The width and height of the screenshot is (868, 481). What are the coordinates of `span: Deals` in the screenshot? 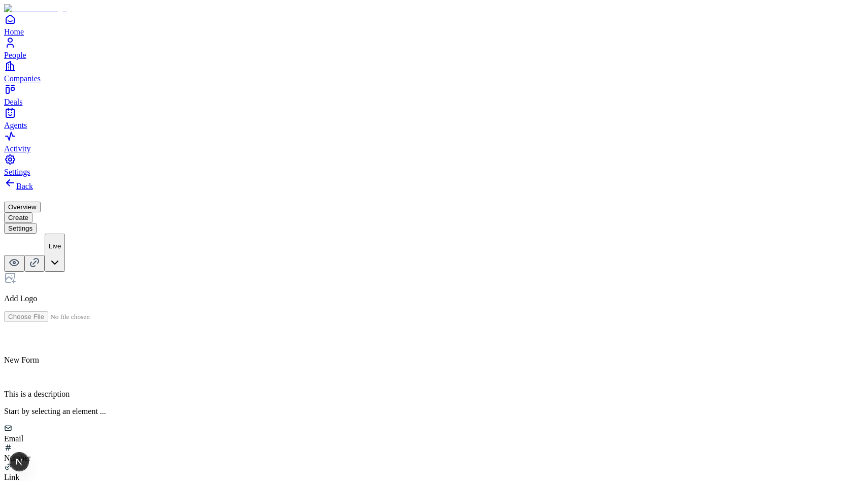 It's located at (13, 102).